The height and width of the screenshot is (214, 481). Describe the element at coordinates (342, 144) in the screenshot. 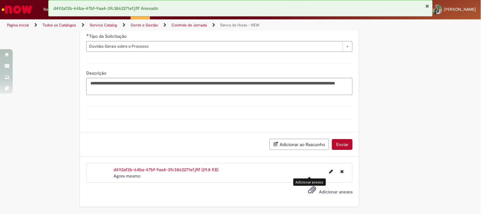

I see `button: Enviar` at that location.